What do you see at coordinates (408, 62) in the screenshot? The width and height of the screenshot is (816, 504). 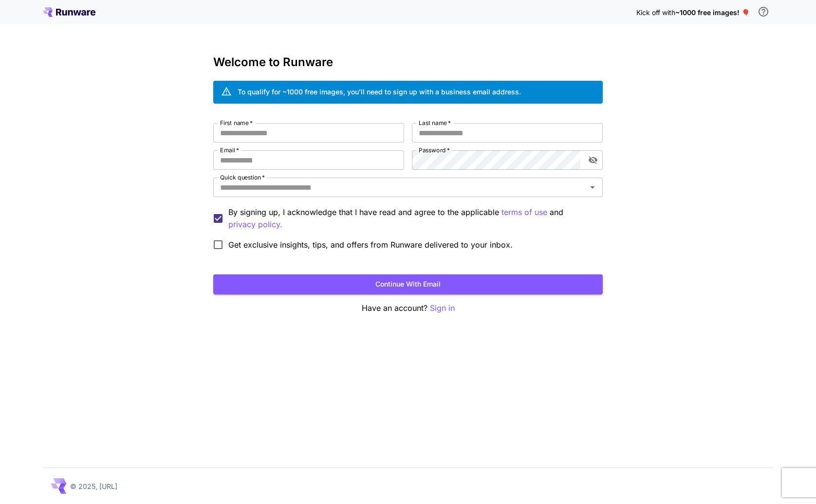 I see `h3: Welcome to Runware` at bounding box center [408, 62].